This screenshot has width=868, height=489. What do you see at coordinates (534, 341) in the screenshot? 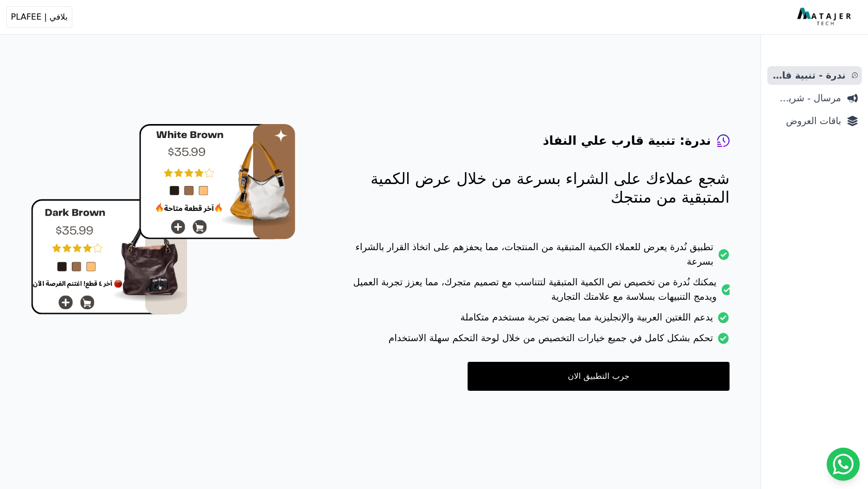
I see `li: تحكم بشكل كامل في جميع خيارات التخصيص من خلال لوحة التحكم سهلة الاستخدام` at bounding box center [534, 341].